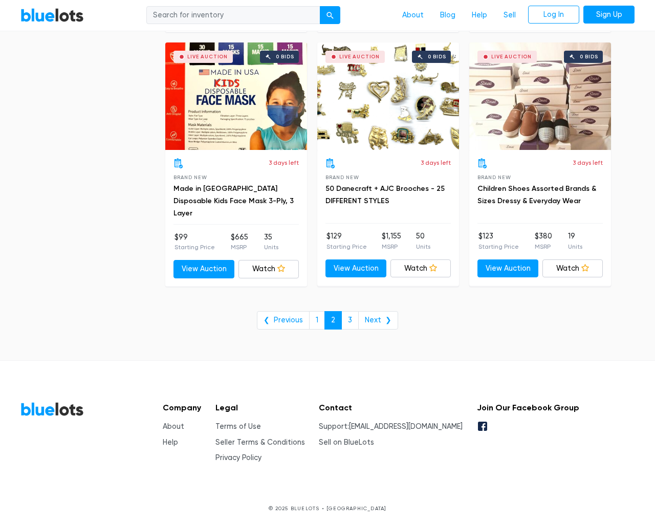 Image resolution: width=655 pixels, height=524 pixels. What do you see at coordinates (350, 320) in the screenshot?
I see `a: 3` at bounding box center [350, 320].